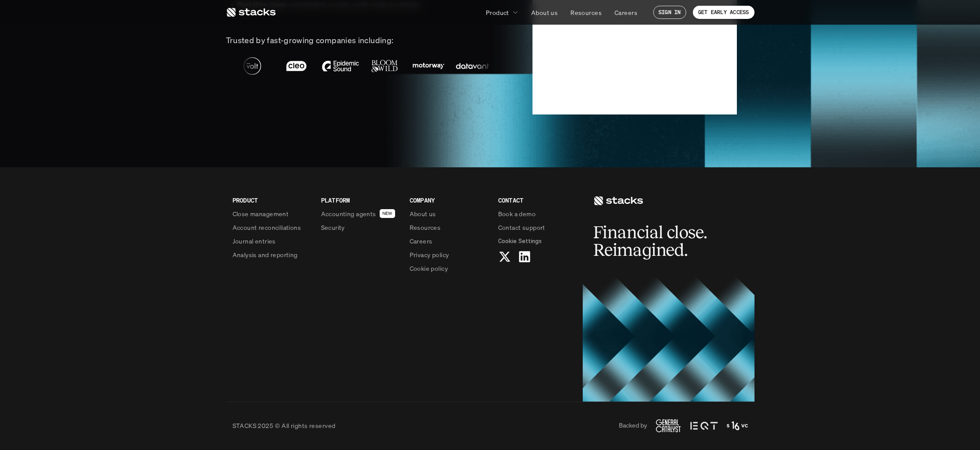 The image size is (980, 450). Describe the element at coordinates (254, 241) in the screenshot. I see `p: Journal entries` at that location.